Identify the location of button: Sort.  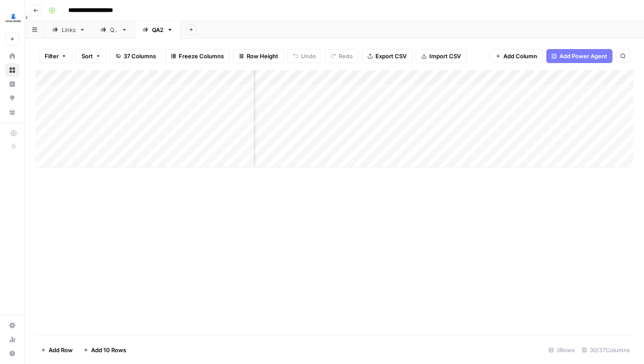
(91, 56).